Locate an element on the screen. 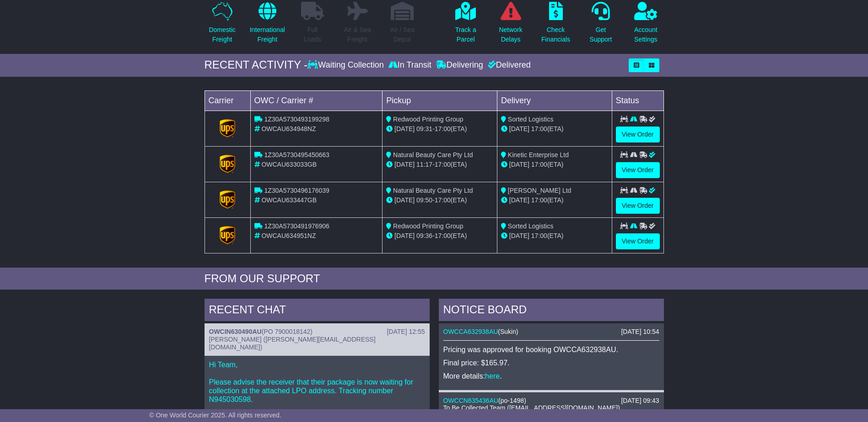 This screenshot has height=422, width=868. span: po-1498 is located at coordinates (512, 401).